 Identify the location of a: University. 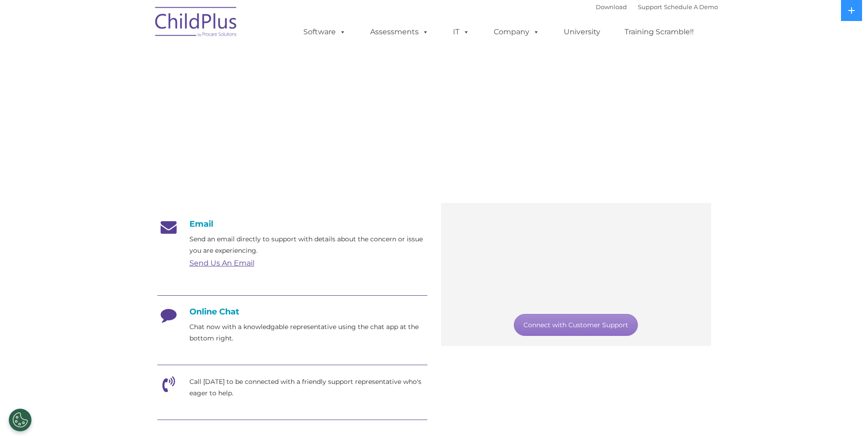
(582, 32).